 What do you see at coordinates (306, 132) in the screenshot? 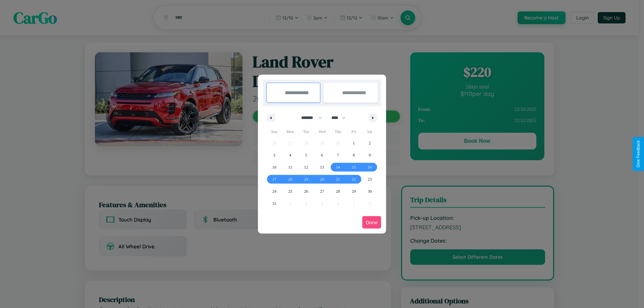
I see `span: Tue` at bounding box center [306, 132].